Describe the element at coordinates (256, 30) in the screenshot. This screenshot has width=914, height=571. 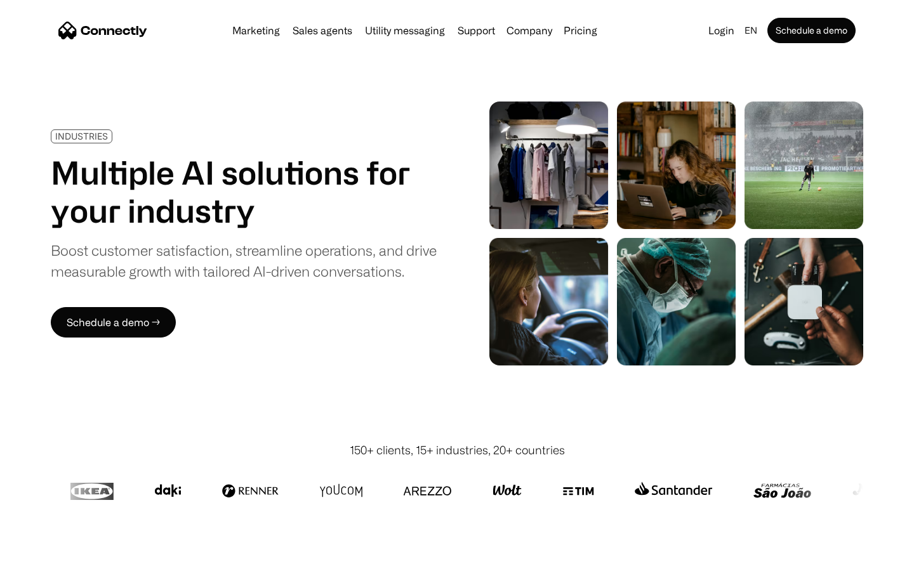
I see `a: Marketing` at that location.